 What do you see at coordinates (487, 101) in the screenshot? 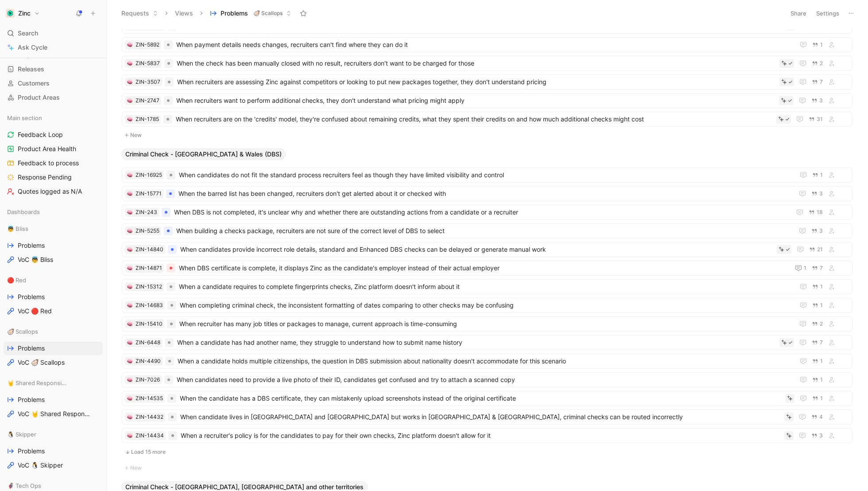
I see `a: 🧠ZIN-2747When recruiters want to perform additional checks, they don't understand what pricing mi...` at bounding box center [487, 101].